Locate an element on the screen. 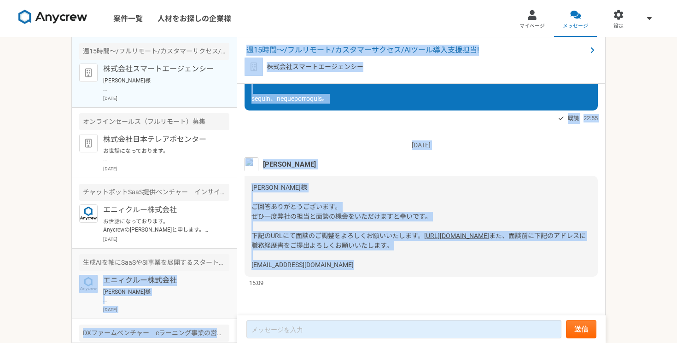 This screenshot has width=677, height=343. span: マイページ is located at coordinates (532, 26).